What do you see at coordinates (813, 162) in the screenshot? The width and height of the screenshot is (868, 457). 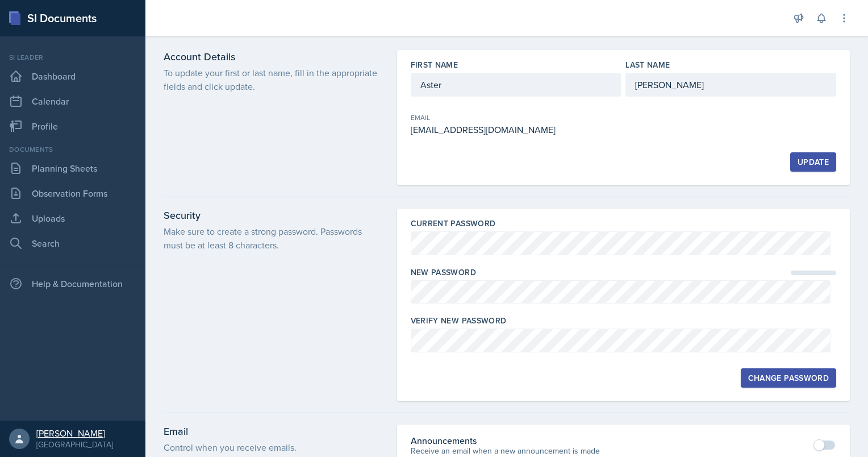 I see `div: Update` at bounding box center [813, 162].